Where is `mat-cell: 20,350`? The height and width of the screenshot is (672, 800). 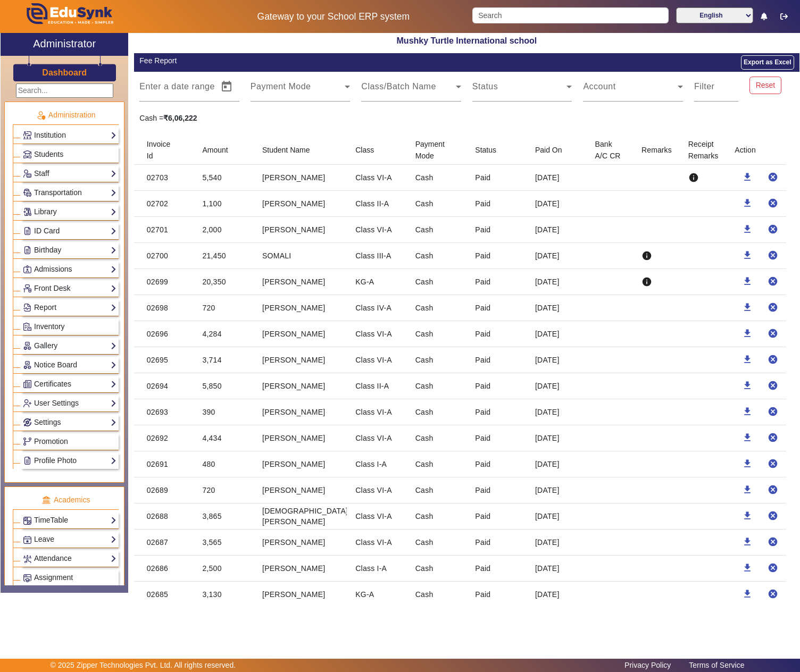
mat-cell: 20,350 is located at coordinates (223, 282).